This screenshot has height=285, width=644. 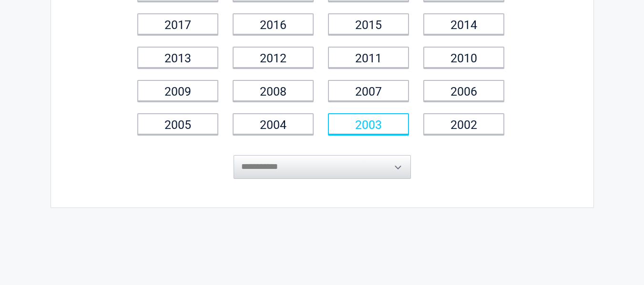 What do you see at coordinates (178, 57) in the screenshot?
I see `a: 2013` at bounding box center [178, 57].